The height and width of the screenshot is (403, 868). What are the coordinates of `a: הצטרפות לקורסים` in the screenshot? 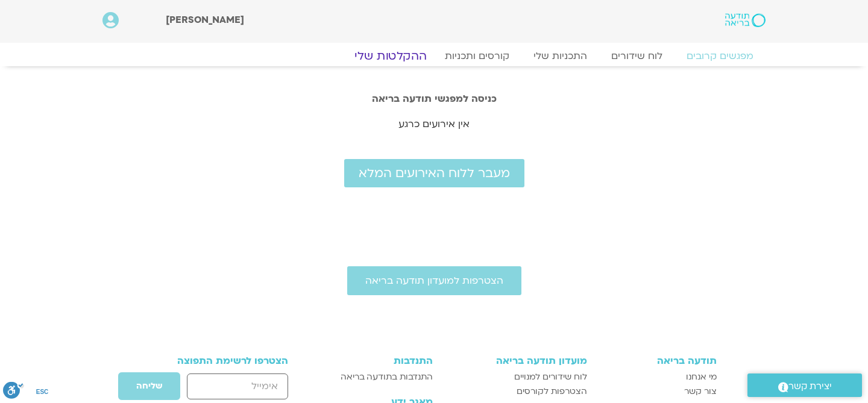 It's located at (516, 391).